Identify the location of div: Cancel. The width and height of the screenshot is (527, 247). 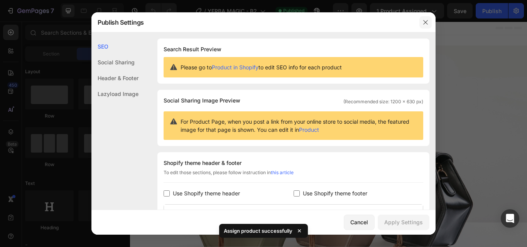
(359, 222).